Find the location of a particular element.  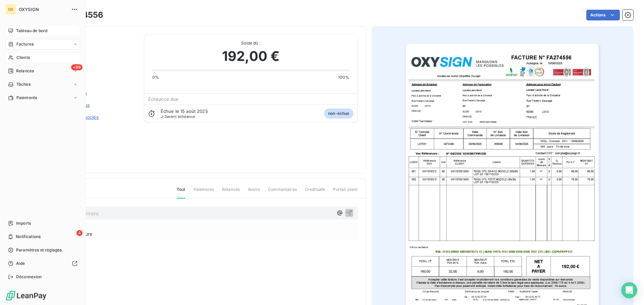

a: Paiements is located at coordinates (43, 98).